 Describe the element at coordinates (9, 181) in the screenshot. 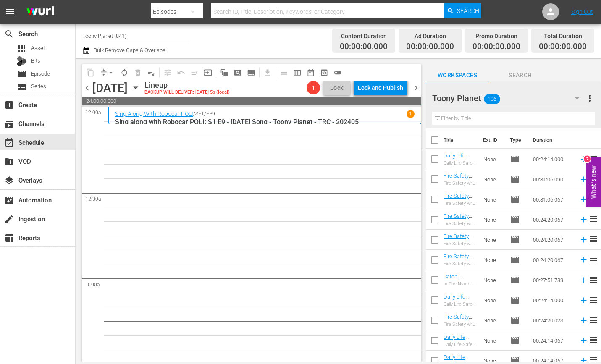

I see `span: Overlays` at that location.